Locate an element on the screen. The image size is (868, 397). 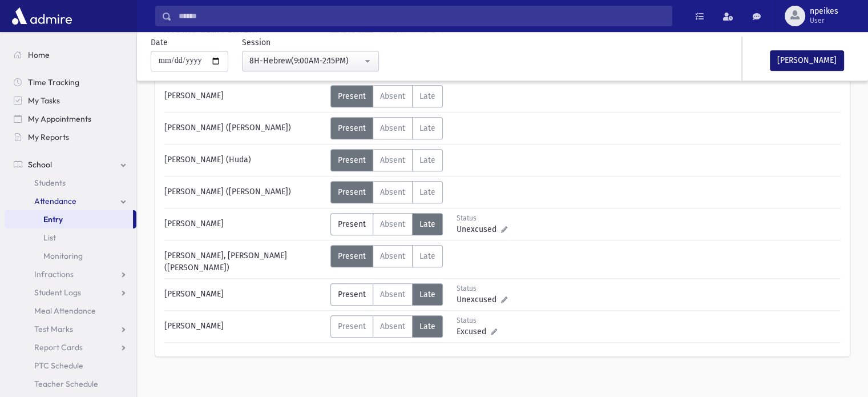
a: Teacher Schedule is located at coordinates (70, 384).